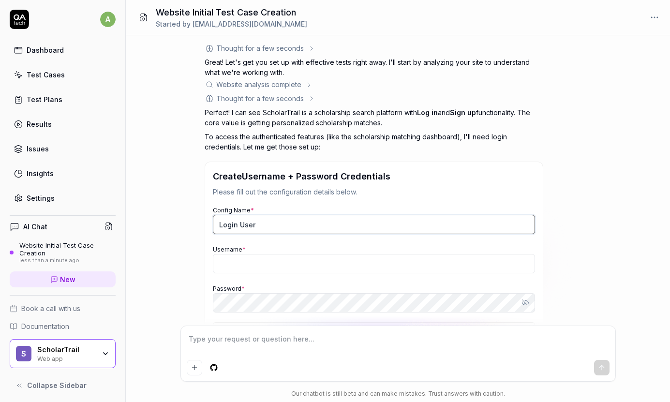 The height and width of the screenshot is (402, 670). What do you see at coordinates (427, 112) in the screenshot?
I see `span: Log in` at bounding box center [427, 112].